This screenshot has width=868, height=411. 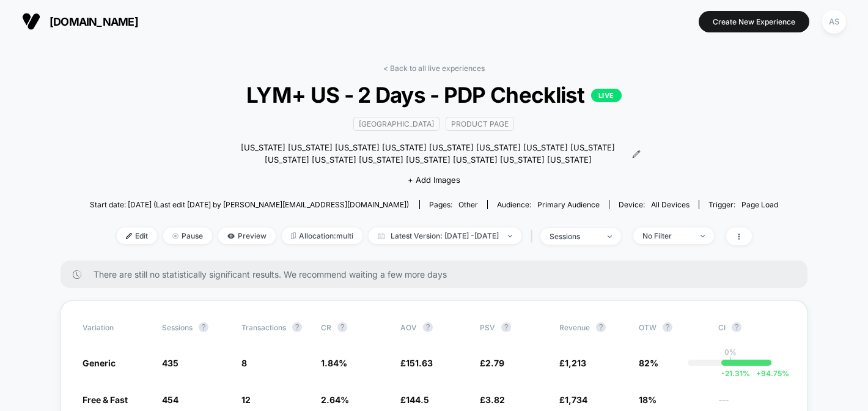 What do you see at coordinates (244, 362) in the screenshot?
I see `span: 8` at bounding box center [244, 362].